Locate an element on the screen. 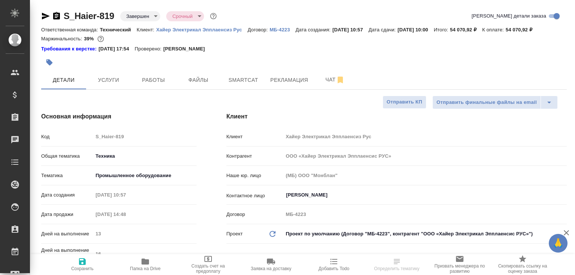  div: Техника is located at coordinates (144, 156).